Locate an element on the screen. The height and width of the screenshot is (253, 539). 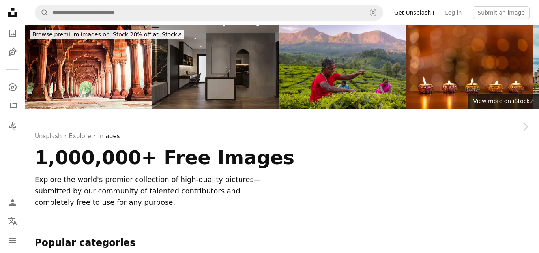
h2: Popular categories is located at coordinates (282, 243).